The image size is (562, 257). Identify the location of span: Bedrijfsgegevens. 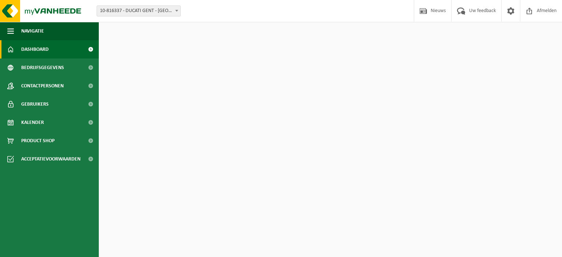
(42, 68).